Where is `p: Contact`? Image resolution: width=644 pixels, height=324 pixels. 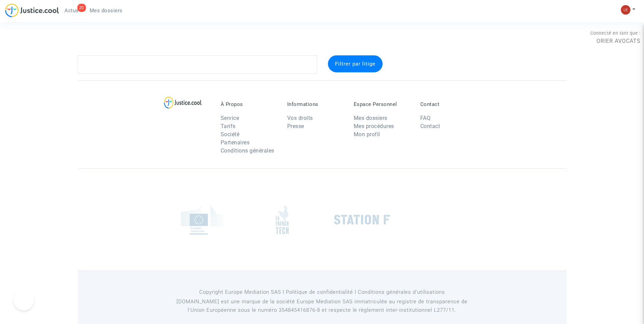 p: Contact is located at coordinates (449, 104).